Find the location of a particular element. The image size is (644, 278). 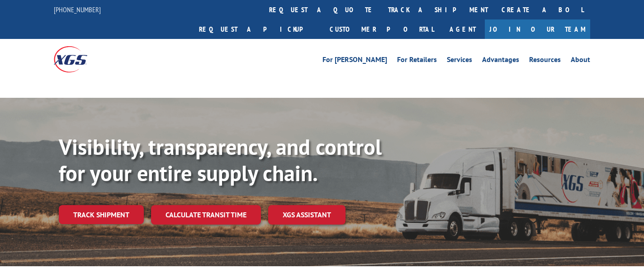

a: Join Our Team is located at coordinates (537, 29).